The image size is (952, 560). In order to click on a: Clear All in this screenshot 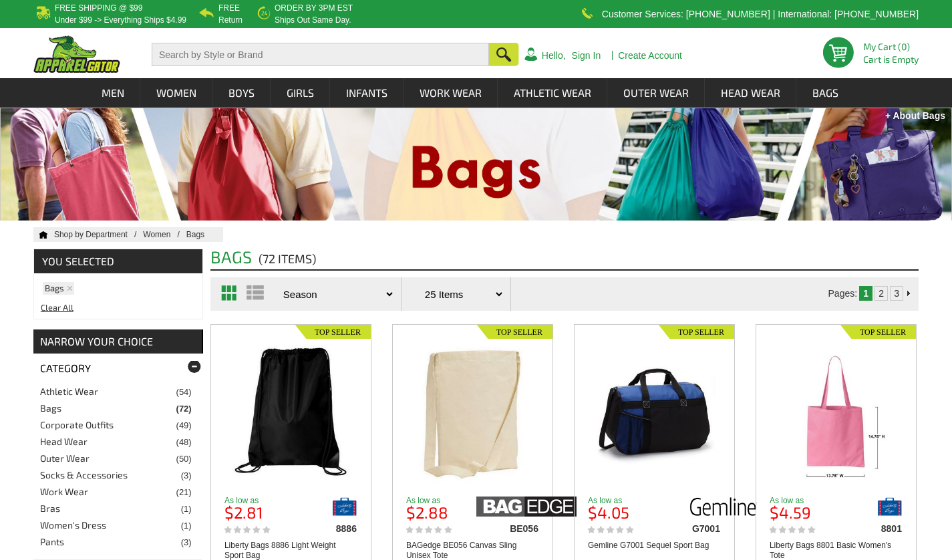, I will do `click(57, 307)`.